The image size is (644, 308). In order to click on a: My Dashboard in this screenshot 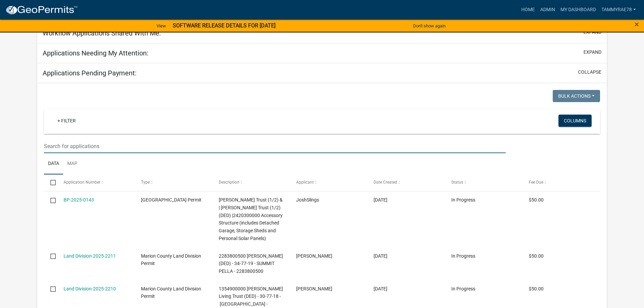, I will do `click(578, 10)`.